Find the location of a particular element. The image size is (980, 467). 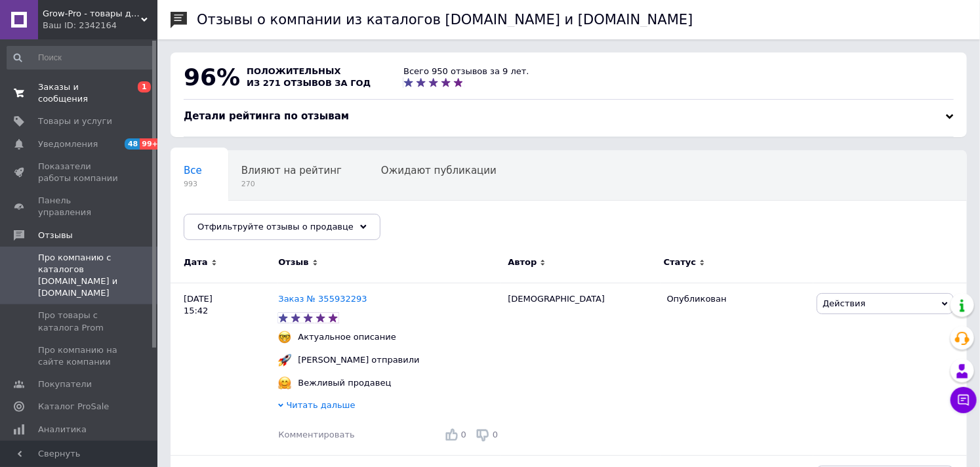

span: Отзывы is located at coordinates (55, 236).